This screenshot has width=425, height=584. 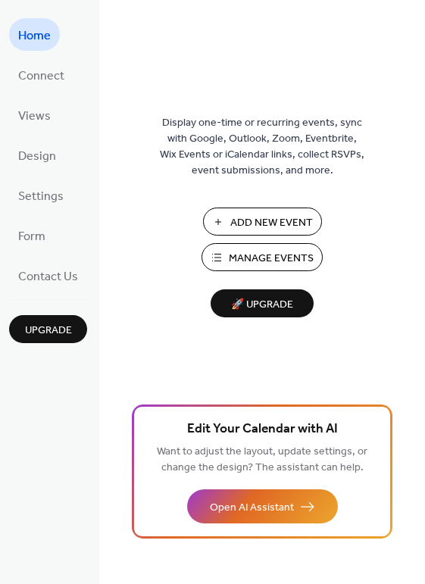 I want to click on span: Open AI Assistant, so click(x=252, y=508).